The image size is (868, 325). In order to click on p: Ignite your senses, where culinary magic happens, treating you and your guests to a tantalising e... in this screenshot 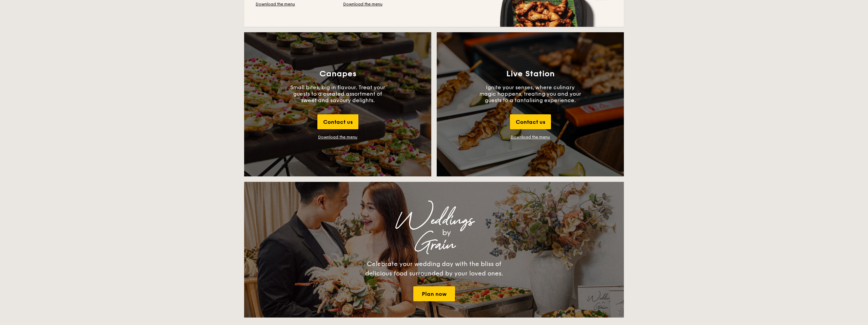, I will do `click(530, 94)`.